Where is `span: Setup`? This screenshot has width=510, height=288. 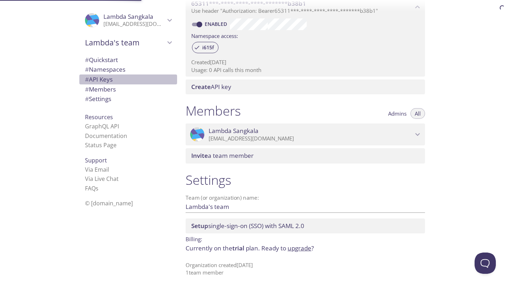
span: Setup is located at coordinates (200, 225).